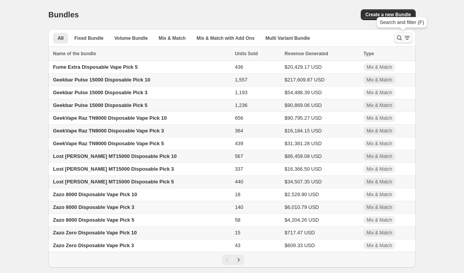 This screenshot has width=464, height=273. What do you see at coordinates (303, 182) in the screenshot?
I see `span: $34,507.35 USD` at bounding box center [303, 182].